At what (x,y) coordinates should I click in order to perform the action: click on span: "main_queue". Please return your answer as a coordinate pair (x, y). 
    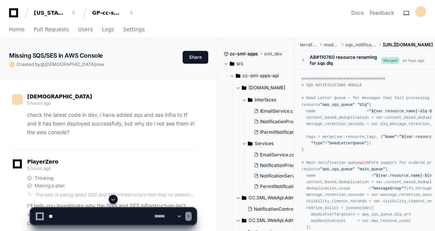
    Looking at the image, I should click on (371, 169).